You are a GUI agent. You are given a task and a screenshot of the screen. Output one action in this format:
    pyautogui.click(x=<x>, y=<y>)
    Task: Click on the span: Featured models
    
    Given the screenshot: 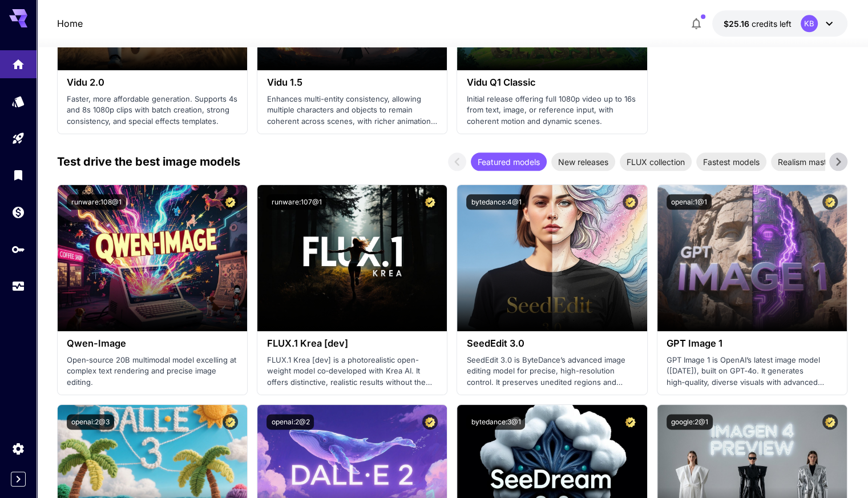 What is the action you would take?
    pyautogui.click(x=508, y=161)
    